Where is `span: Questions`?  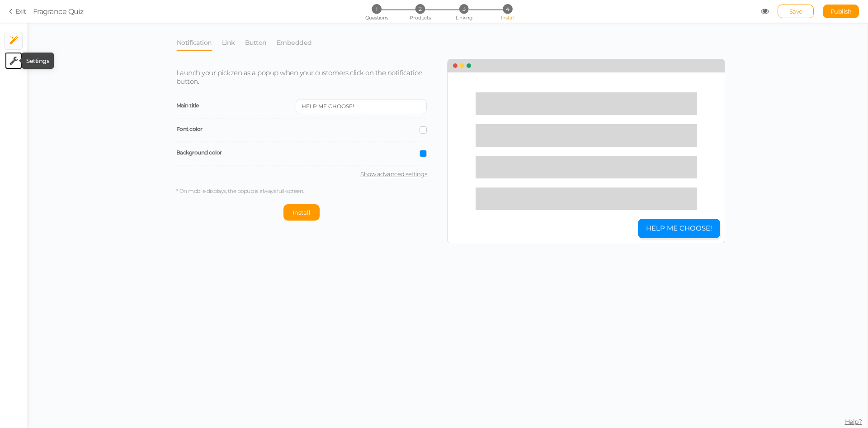
span: Questions is located at coordinates (377, 17).